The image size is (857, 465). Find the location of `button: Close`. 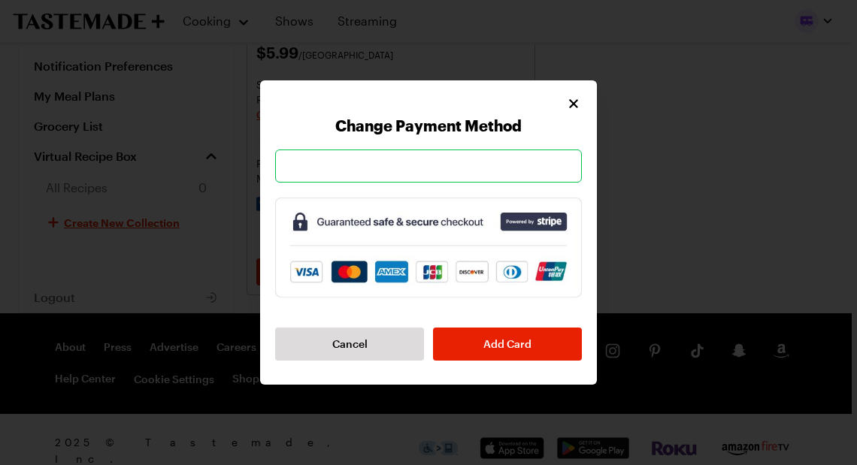

button: Close is located at coordinates (574, 104).